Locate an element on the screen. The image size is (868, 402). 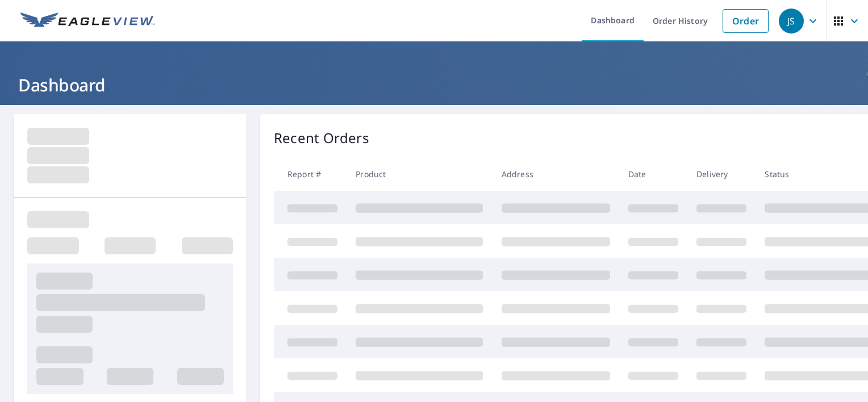
a: Order is located at coordinates (745, 21).